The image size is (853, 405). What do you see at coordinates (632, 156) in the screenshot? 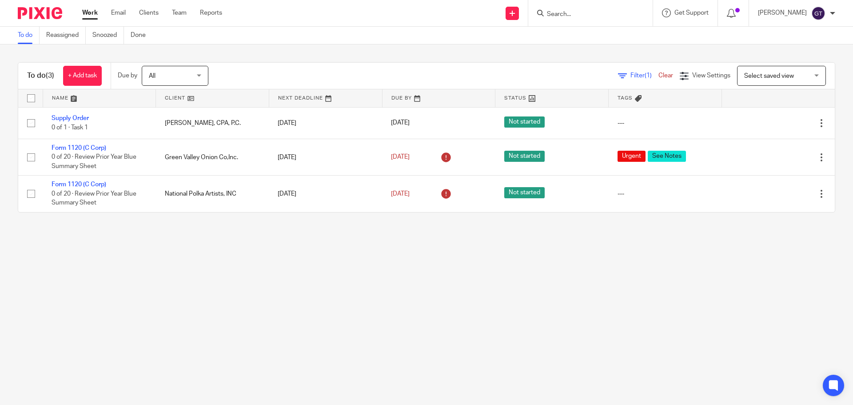
I see `span: Urgent` at bounding box center [632, 156].